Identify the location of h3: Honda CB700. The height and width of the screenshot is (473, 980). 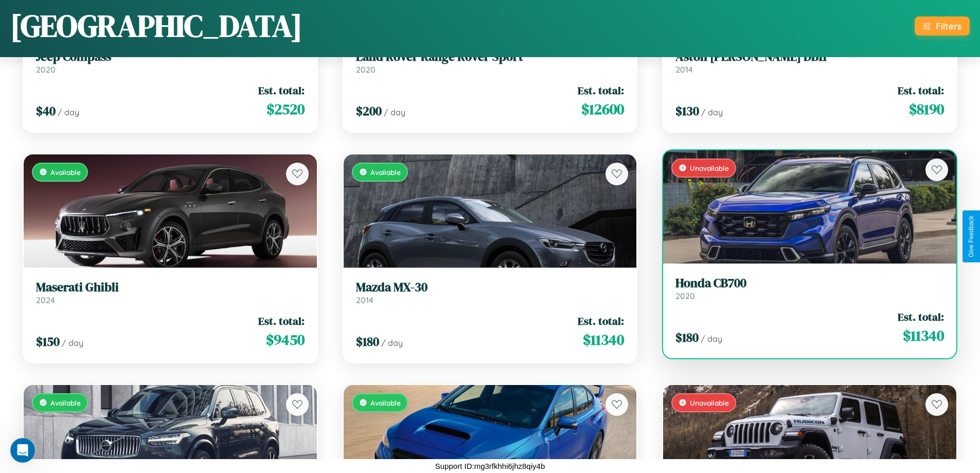
(809, 283).